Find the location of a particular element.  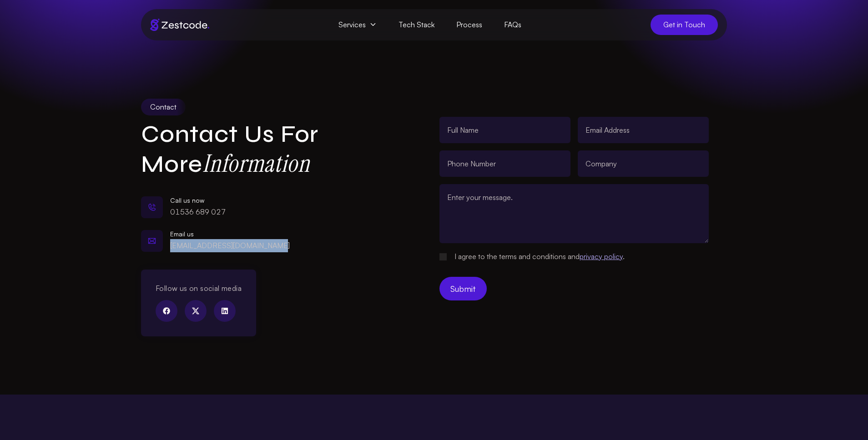

div: Contact is located at coordinates (163, 107).